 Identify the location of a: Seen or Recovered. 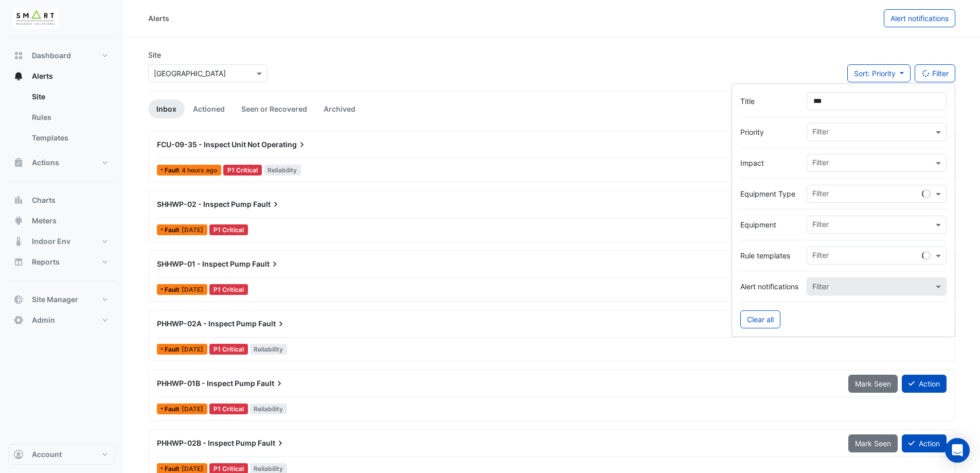
(274, 109).